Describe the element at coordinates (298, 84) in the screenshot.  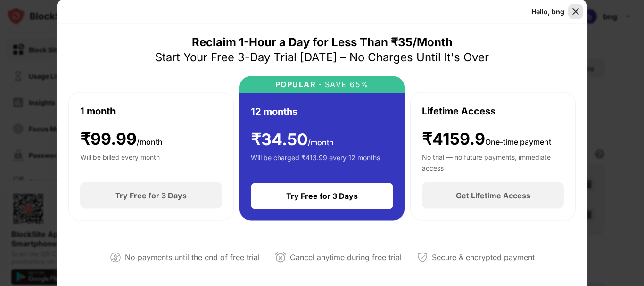
I see `div: POPULAR ·` at that location.